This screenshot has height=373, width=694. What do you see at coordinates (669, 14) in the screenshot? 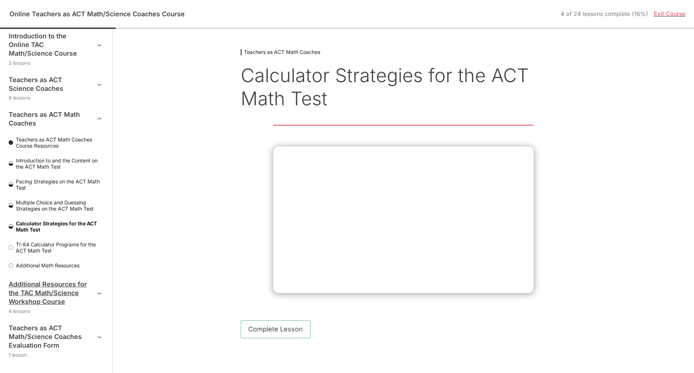
I see `a: Exit Course` at bounding box center [669, 14].